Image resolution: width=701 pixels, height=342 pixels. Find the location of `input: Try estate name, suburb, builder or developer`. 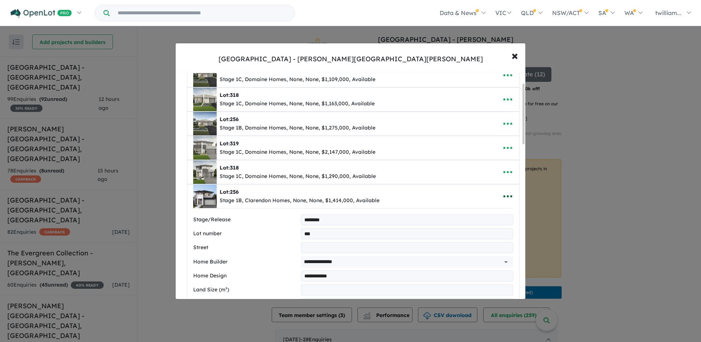

input: Try estate name, suburb, builder or developer is located at coordinates (202, 13).